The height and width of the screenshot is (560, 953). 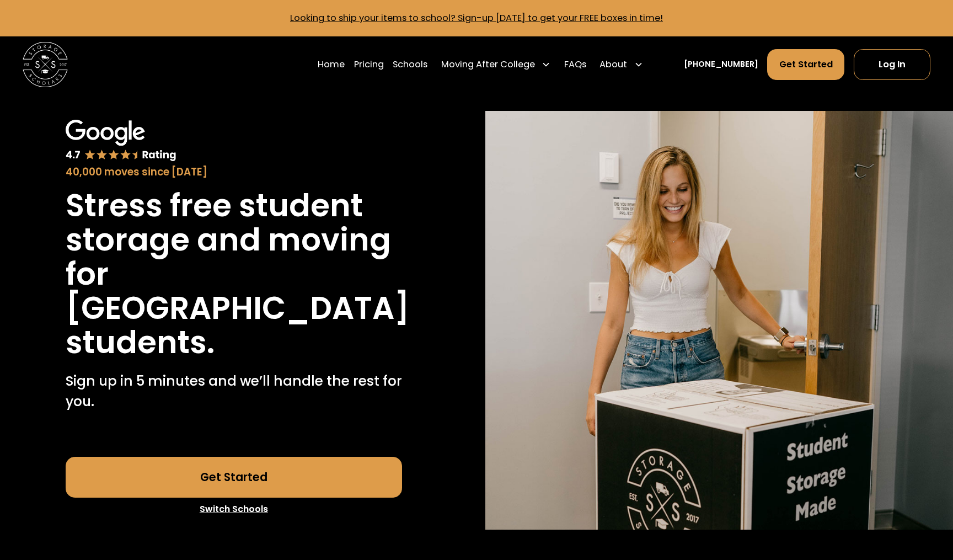 I want to click on a: FAQs, so click(x=575, y=64).